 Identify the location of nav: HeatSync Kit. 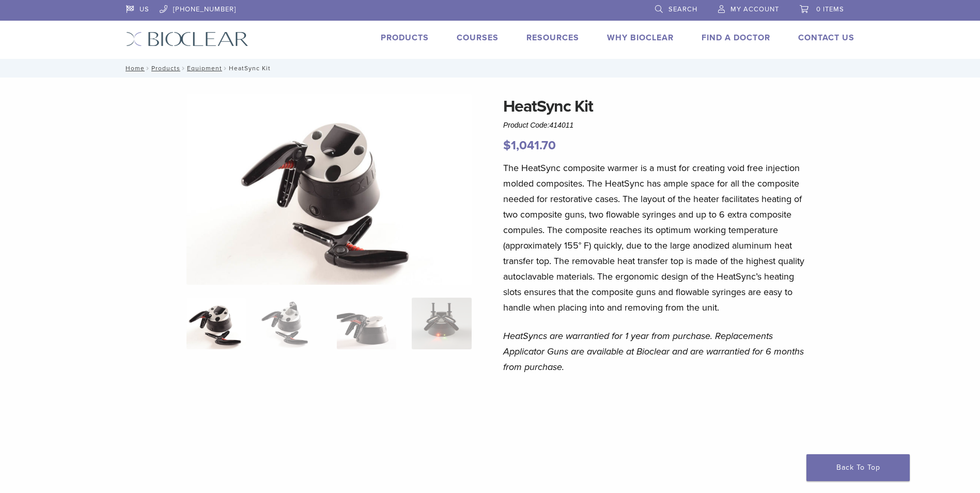
(490, 68).